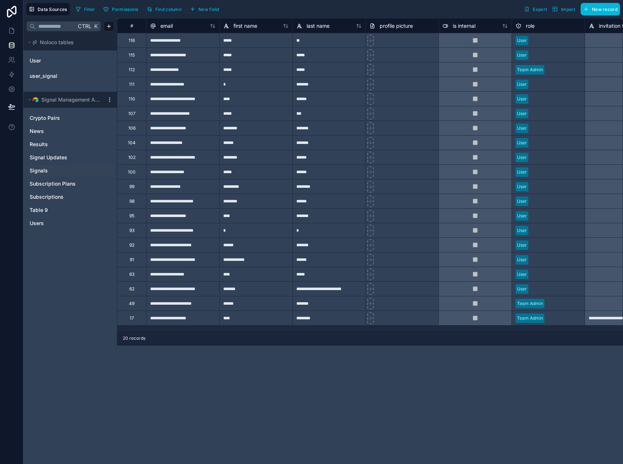 Image resolution: width=623 pixels, height=464 pixels. What do you see at coordinates (132, 260) in the screenshot?
I see `div: 91` at bounding box center [132, 260].